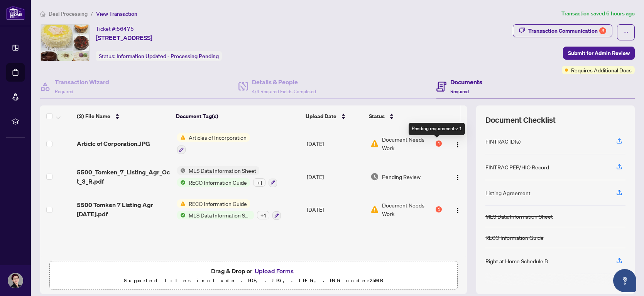 This screenshot has width=644, height=296. What do you see at coordinates (321, 116) in the screenshot?
I see `span: Upload Date` at bounding box center [321, 116].